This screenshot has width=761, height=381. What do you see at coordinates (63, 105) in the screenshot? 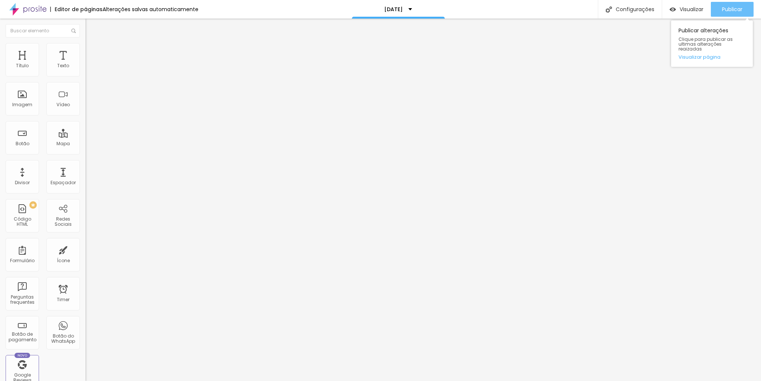
I see `div: Vídeo` at bounding box center [63, 105].